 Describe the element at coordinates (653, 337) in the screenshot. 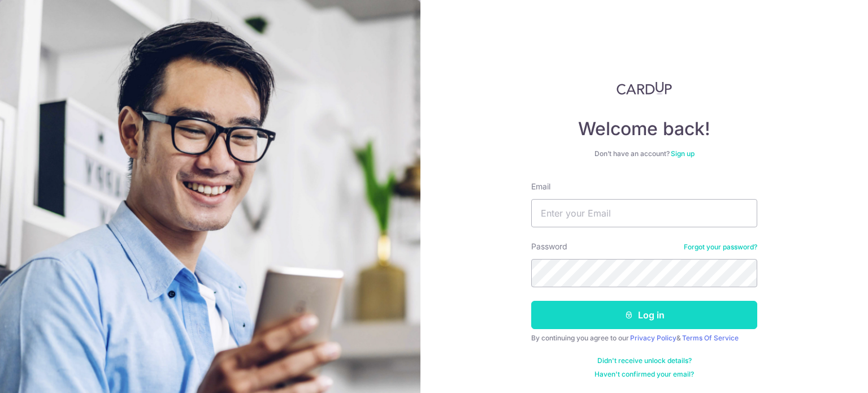

I see `a: Privacy Policy` at that location.